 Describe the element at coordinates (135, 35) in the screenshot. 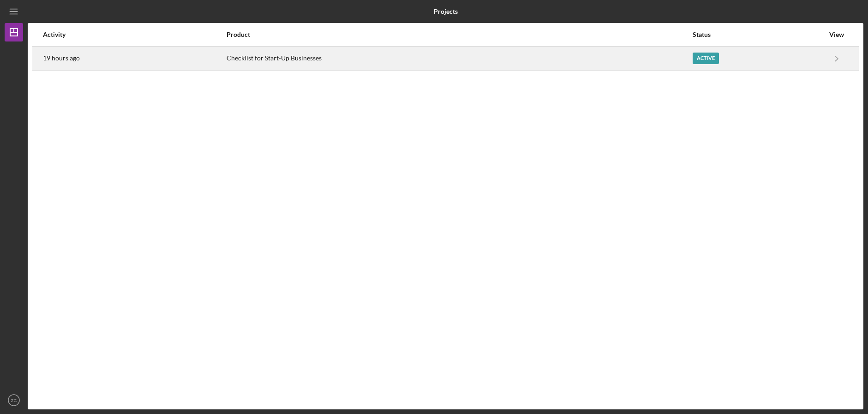

I see `div: Activity` at that location.